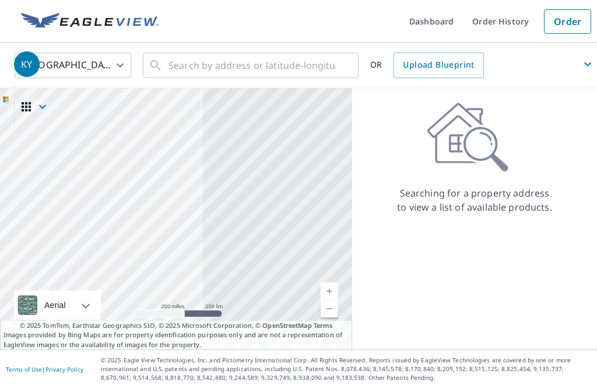 The height and width of the screenshot is (388, 597). Describe the element at coordinates (27, 64) in the screenshot. I see `div: KY` at that location.